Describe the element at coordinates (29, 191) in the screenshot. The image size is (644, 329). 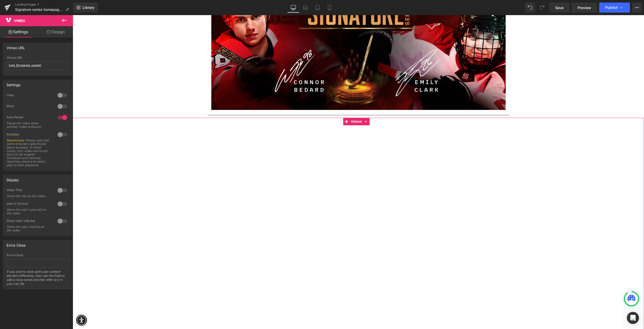
I see `div: Video Title` at that location.